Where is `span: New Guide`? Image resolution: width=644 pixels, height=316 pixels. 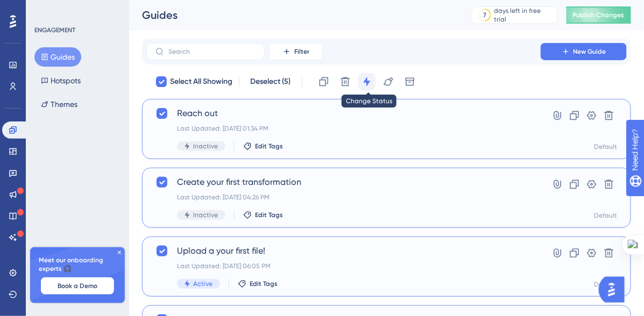 span: New Guide is located at coordinates (590, 51).